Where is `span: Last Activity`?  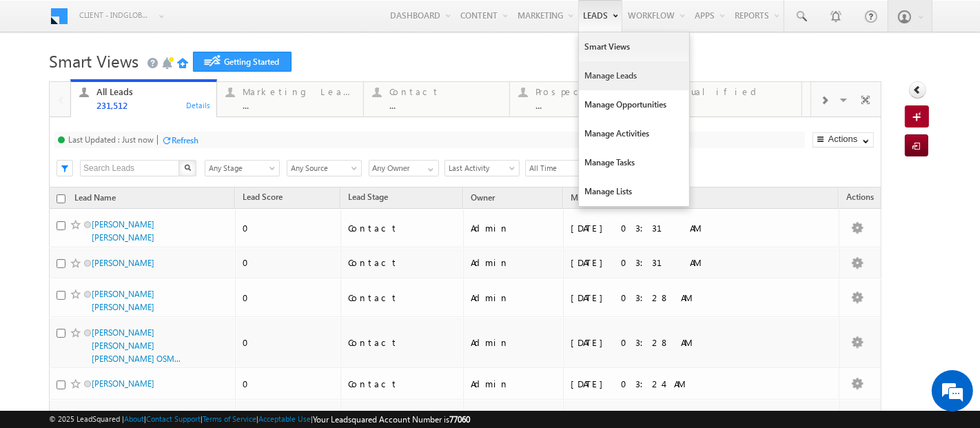 span: Last Activity is located at coordinates (479, 168).